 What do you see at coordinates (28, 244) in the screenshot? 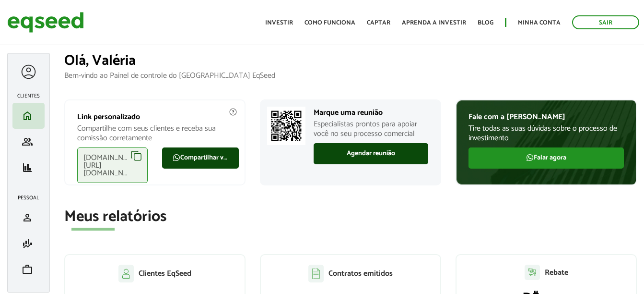
I see `span: finance_mode` at bounding box center [28, 244].